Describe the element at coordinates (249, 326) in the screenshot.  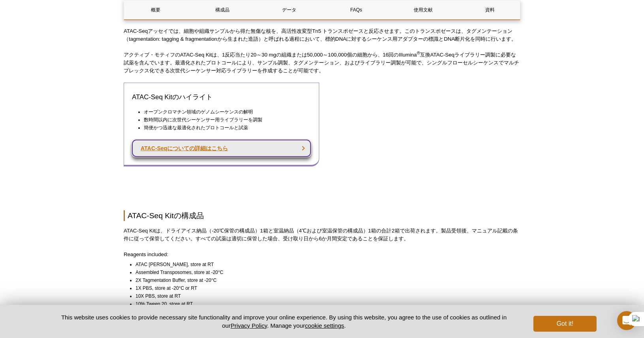
I see `a: Privacy Policy` at that location.